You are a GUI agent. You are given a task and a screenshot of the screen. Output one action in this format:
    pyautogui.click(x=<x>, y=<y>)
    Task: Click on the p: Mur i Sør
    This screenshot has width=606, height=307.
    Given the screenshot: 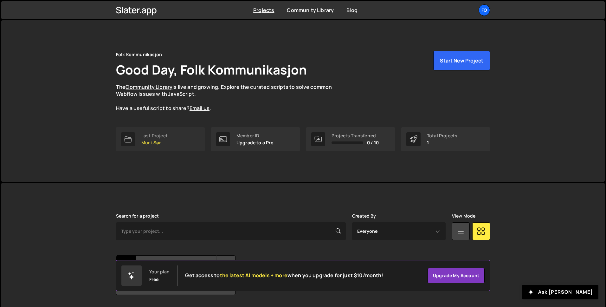 What is the action you would take?
    pyautogui.click(x=154, y=143)
    